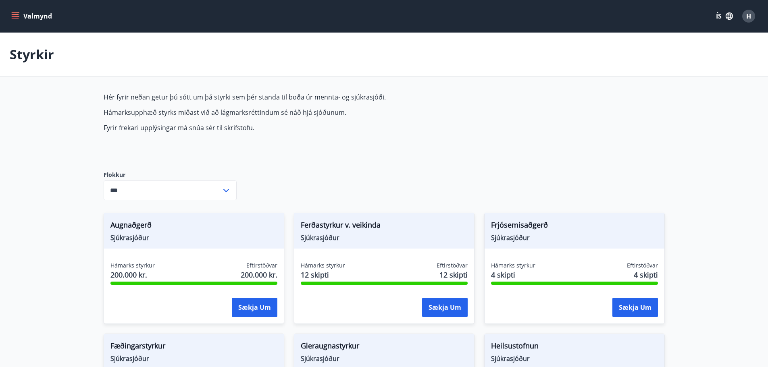 This screenshot has height=367, width=768. What do you see at coordinates (194, 348) in the screenshot?
I see `span: Fæðingarstyrkur` at bounding box center [194, 348].